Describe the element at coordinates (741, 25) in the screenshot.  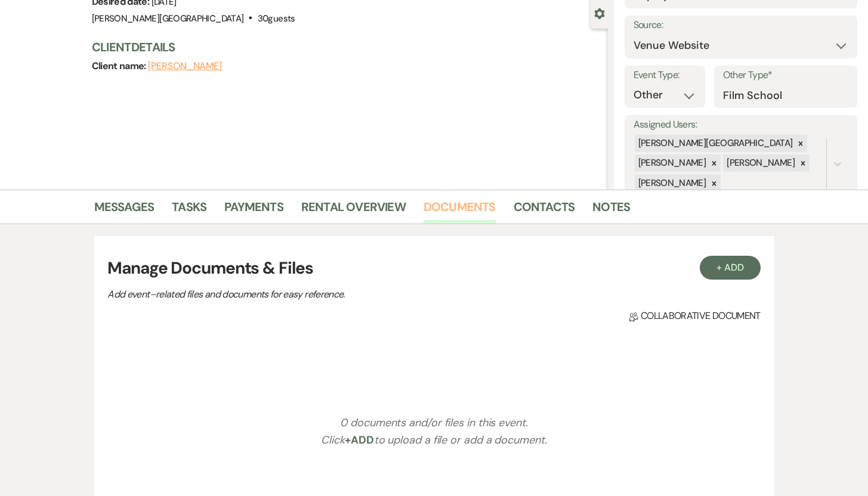
I see `label: Source:` at that location.